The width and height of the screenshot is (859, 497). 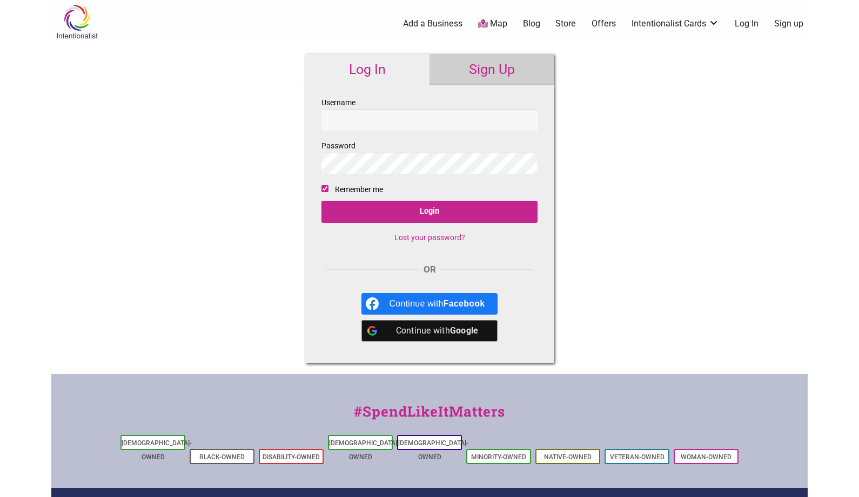 I want to click on a: Disability-Owned, so click(x=291, y=458).